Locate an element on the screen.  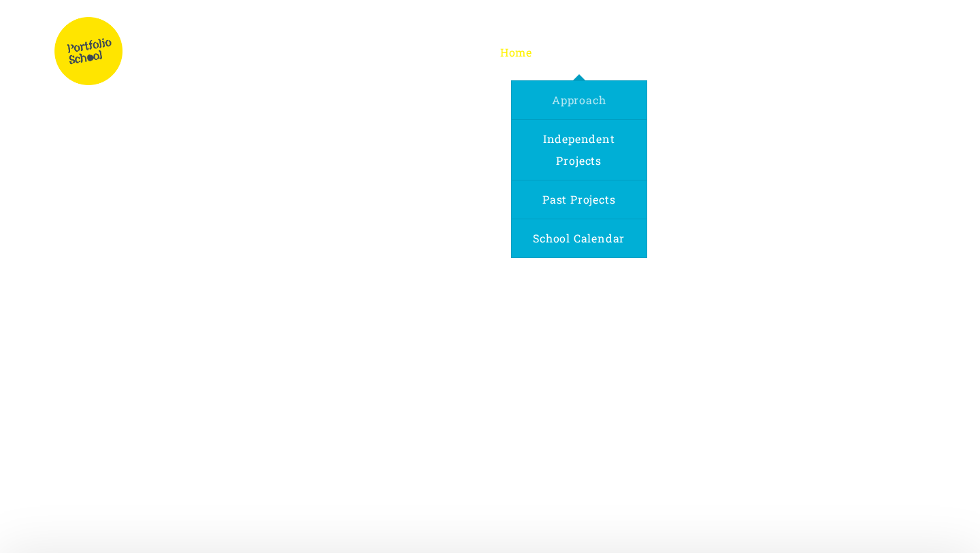
a: Parent Portal is located at coordinates (888, 52).